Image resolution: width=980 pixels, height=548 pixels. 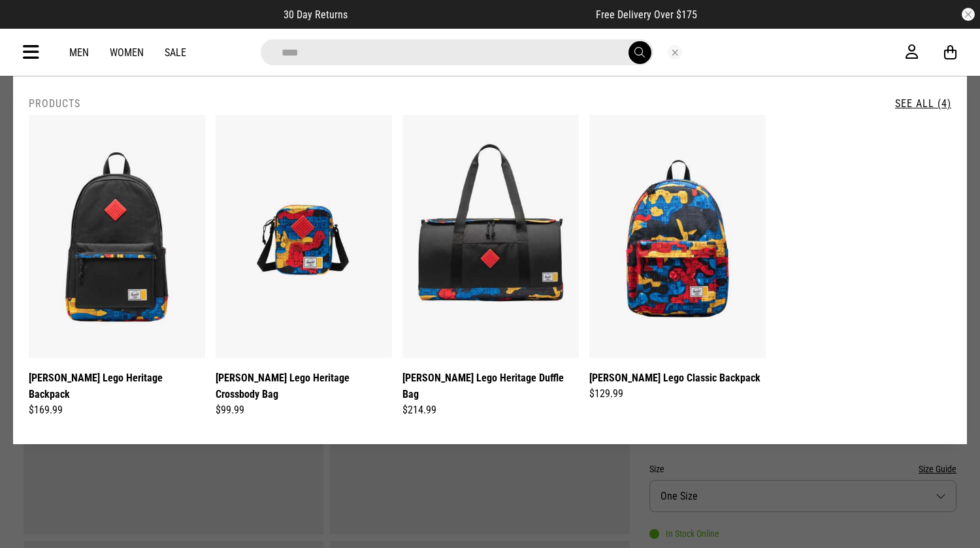 What do you see at coordinates (924, 103) in the screenshot?
I see `a: See All (4)` at bounding box center [924, 103].